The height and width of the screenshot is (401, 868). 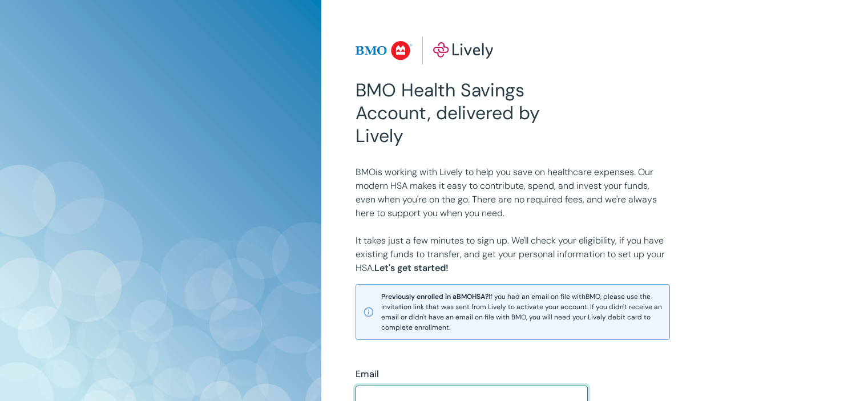 I want to click on p: BMO is working with Lively to help you save on healthcare expenses. Our modern HSA makes it easy ..., so click(x=513, y=193).